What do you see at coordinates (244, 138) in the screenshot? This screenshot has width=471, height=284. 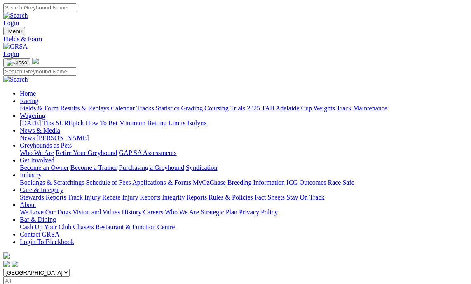 I see `div: News & Media` at bounding box center [244, 138].